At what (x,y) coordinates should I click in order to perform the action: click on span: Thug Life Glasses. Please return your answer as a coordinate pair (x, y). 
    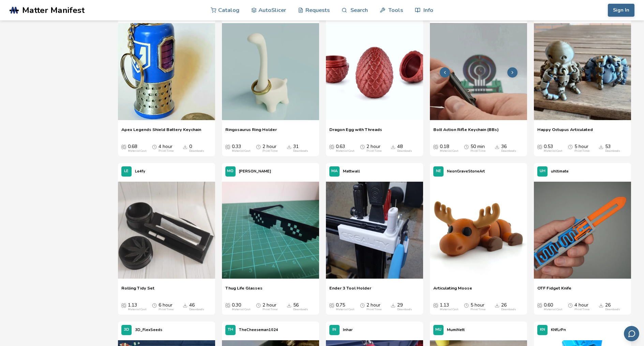
    Looking at the image, I should click on (244, 291).